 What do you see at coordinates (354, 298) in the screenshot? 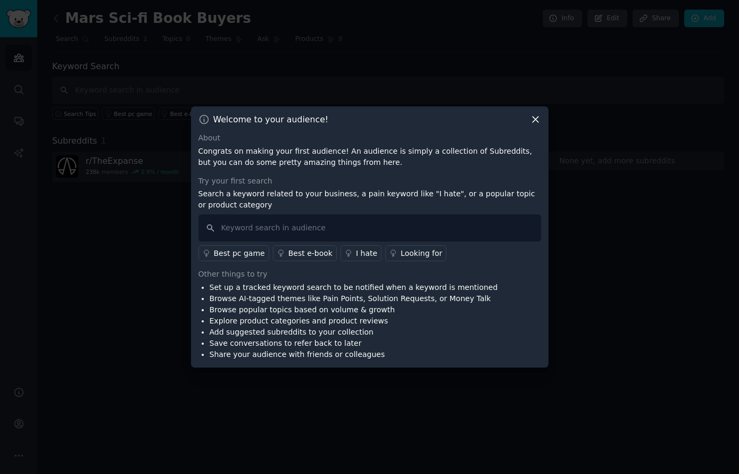
I see `li: Browse AI-tagged themes like Pain Points, Solution Requests, or Money Talk` at bounding box center [354, 298].